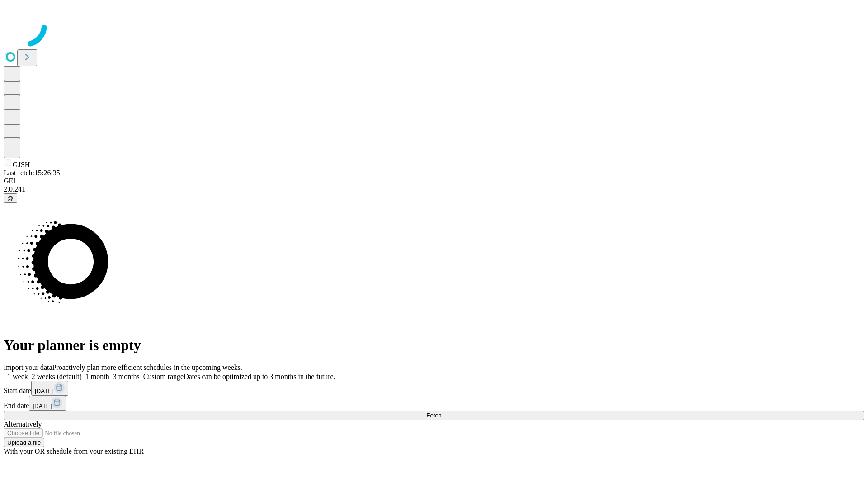 This screenshot has width=868, height=489. What do you see at coordinates (260, 376) in the screenshot?
I see `span: Dates can be optimized up to 3 months in the future.` at bounding box center [260, 376].